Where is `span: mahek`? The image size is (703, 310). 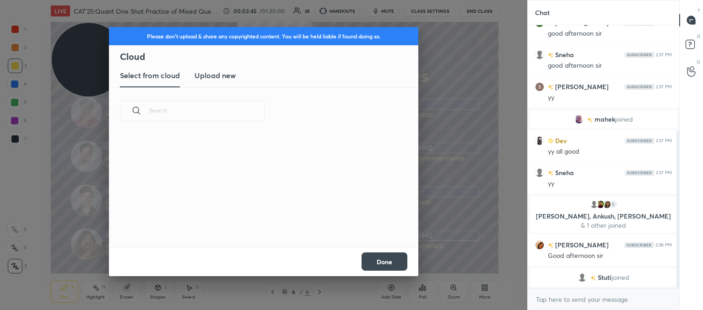
span: mahek is located at coordinates (605, 119).